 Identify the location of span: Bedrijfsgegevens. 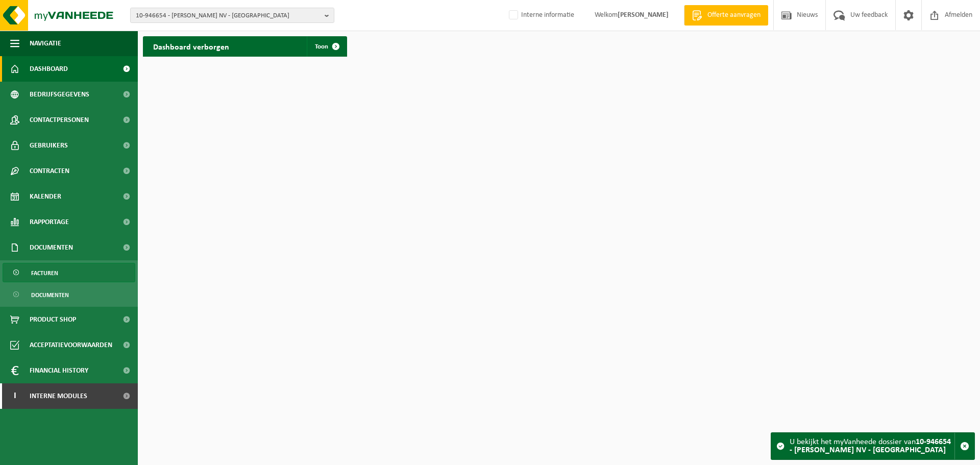
(59, 94).